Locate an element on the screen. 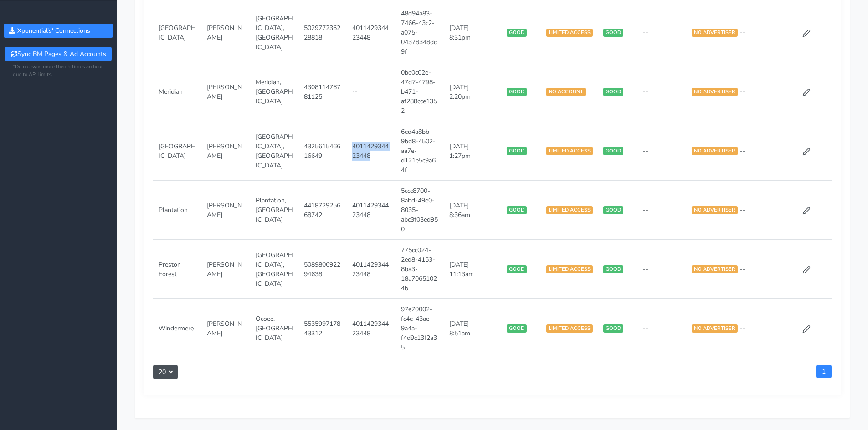 This screenshot has width=868, height=430. td: 430811476781125 is located at coordinates (322, 92).